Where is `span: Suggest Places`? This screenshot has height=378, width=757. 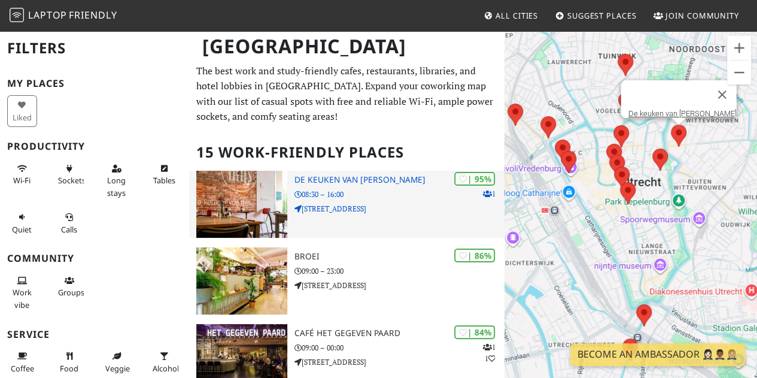
span: Suggest Places is located at coordinates (602, 16).